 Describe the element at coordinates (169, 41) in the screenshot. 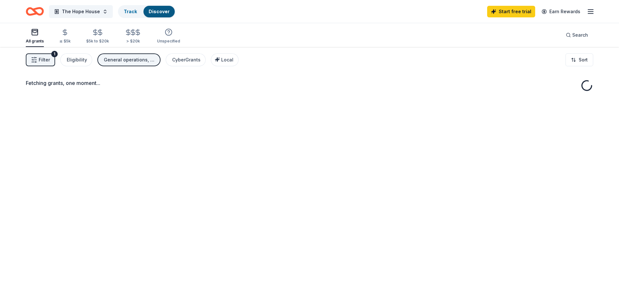

I see `div: Unspecified` at that location.